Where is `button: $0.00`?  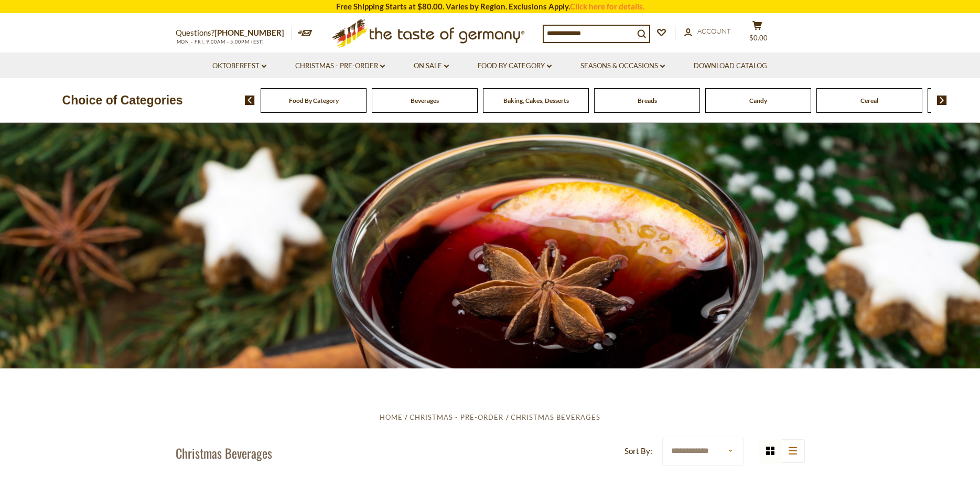
button: $0.00 is located at coordinates (758, 33).